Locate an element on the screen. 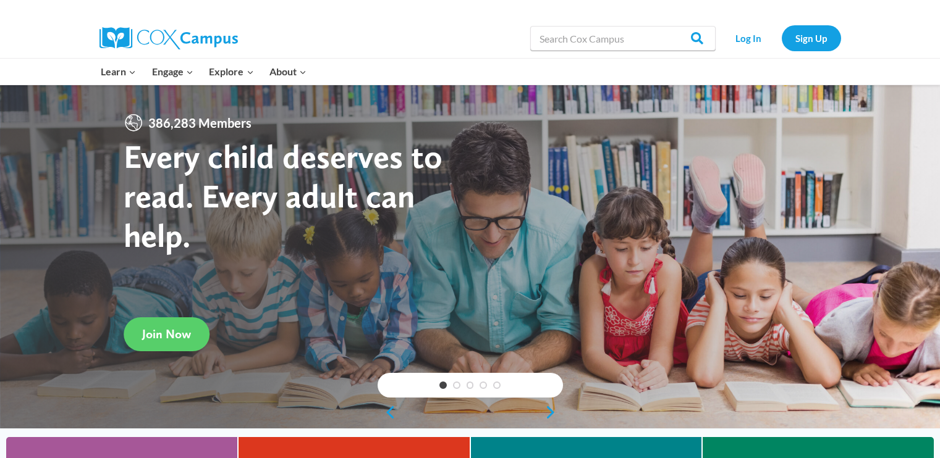  span: Engage is located at coordinates (172, 72).